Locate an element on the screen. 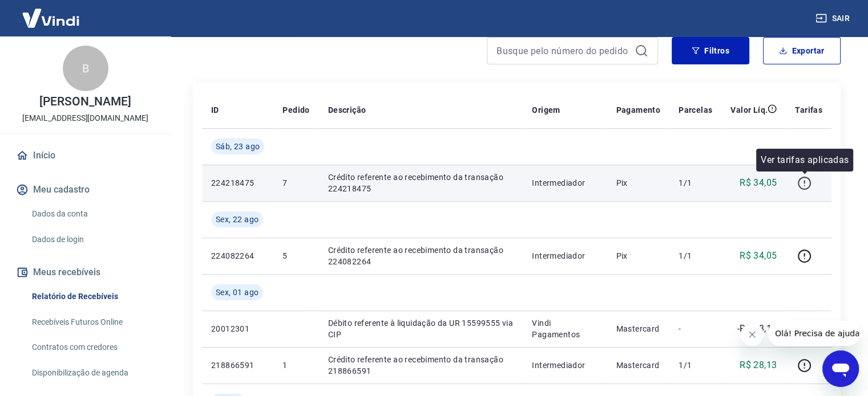 This screenshot has height=396, width=868. span: Sáb, 23 ago is located at coordinates (237, 146).